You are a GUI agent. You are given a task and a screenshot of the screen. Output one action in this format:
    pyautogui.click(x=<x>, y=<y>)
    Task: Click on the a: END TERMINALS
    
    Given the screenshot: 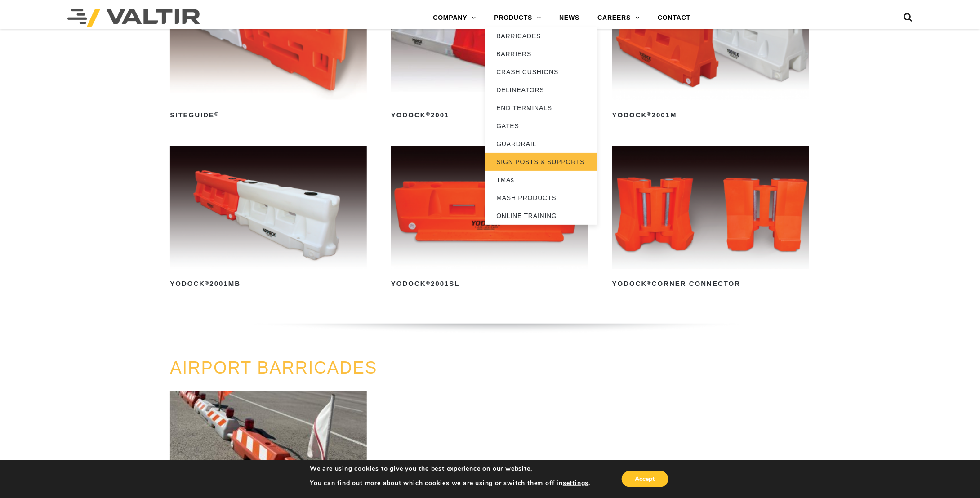 What is the action you would take?
    pyautogui.click(x=541, y=108)
    